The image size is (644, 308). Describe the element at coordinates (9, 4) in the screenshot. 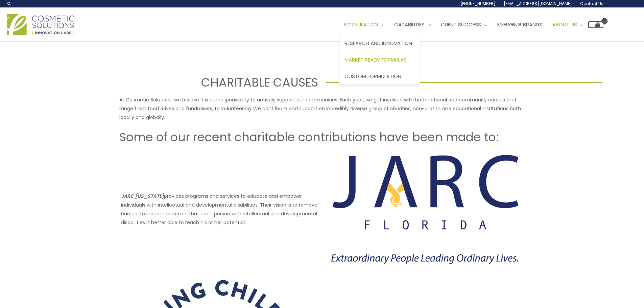

I see `a: Search icon link` at that location.